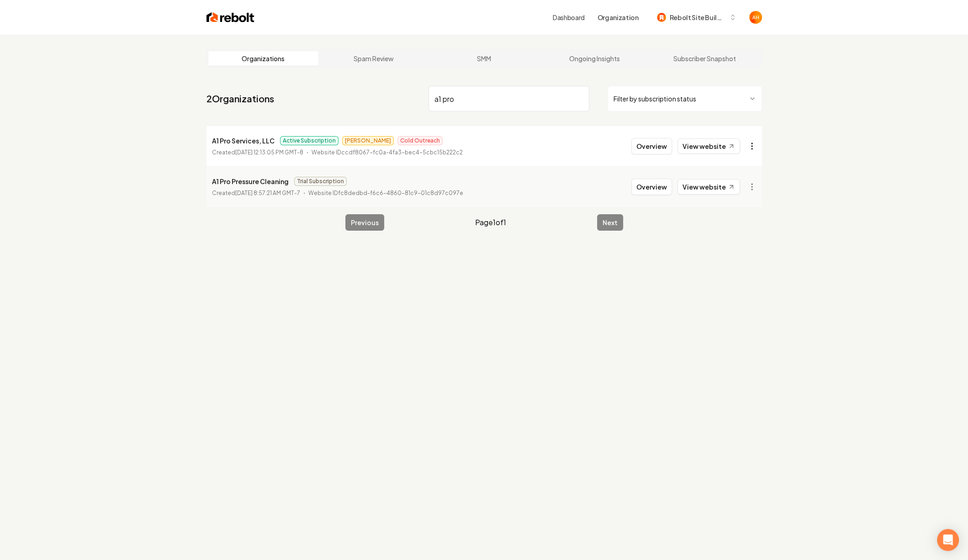 The height and width of the screenshot is (560, 968). What do you see at coordinates (387, 153) in the screenshot?
I see `p: Website ID ccdf8067-fc0a-4fa3-bec4-5cbc15b222c2` at bounding box center [387, 153].